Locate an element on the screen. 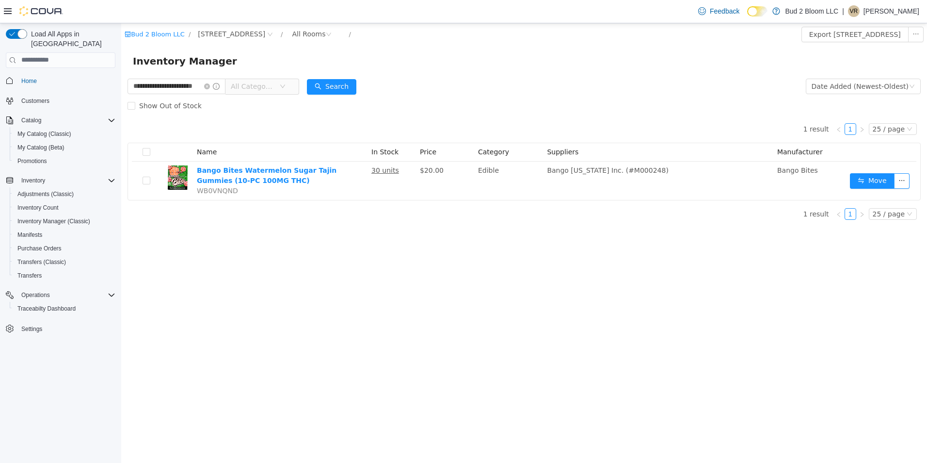 Image resolution: width=927 pixels, height=463 pixels. span: Name is located at coordinates (85, 129).